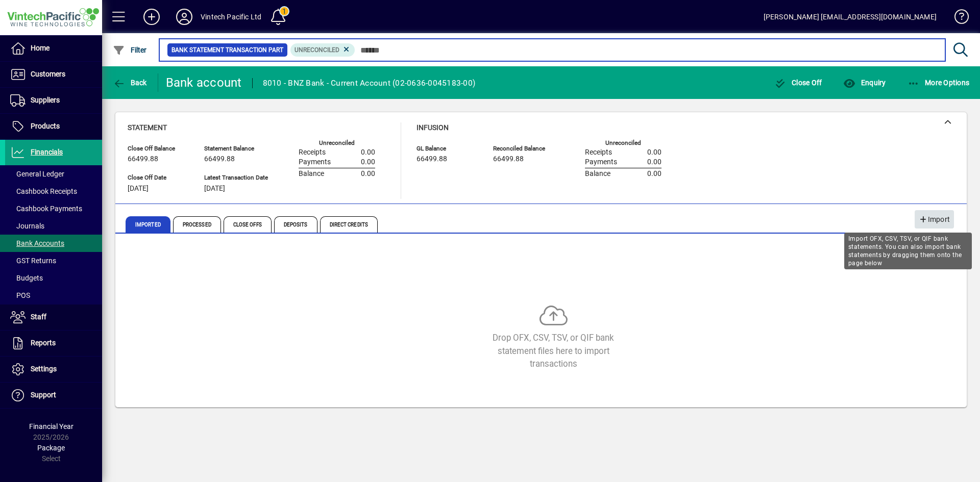 The image size is (980, 482). Describe the element at coordinates (43, 343) in the screenshot. I see `span: Reports` at that location.